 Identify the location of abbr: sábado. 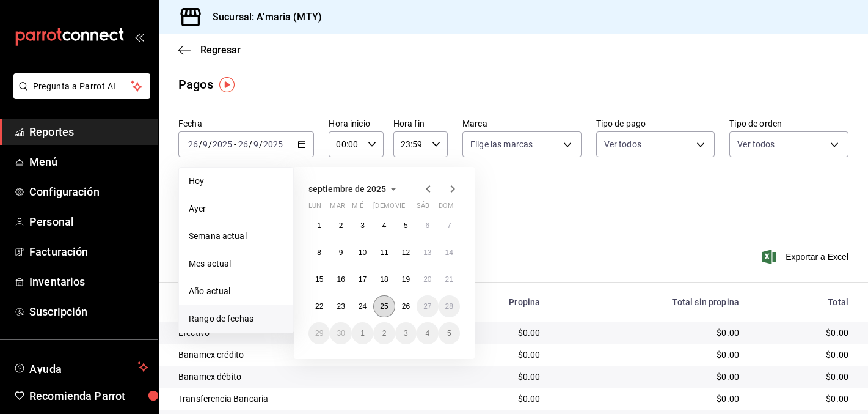
(423, 208).